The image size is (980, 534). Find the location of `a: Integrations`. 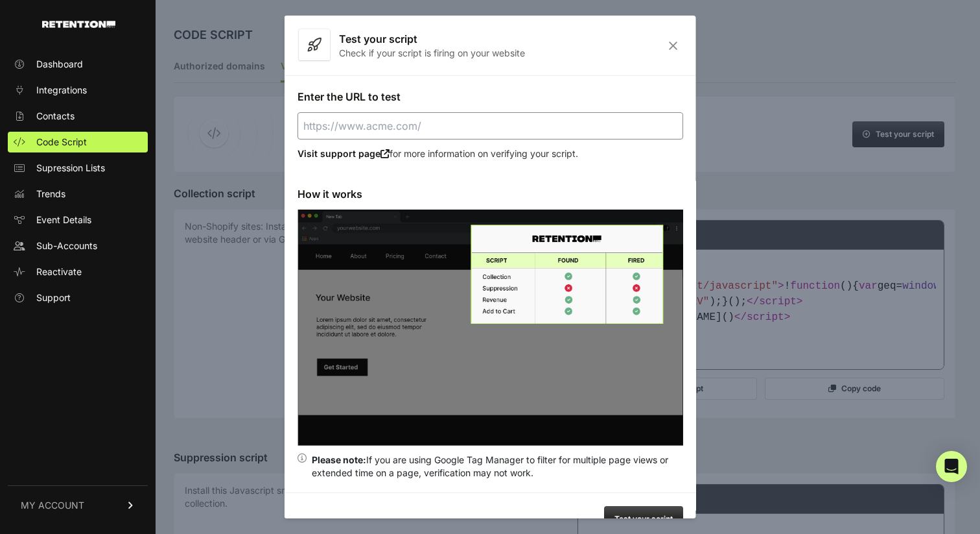

a: Integrations is located at coordinates (78, 90).